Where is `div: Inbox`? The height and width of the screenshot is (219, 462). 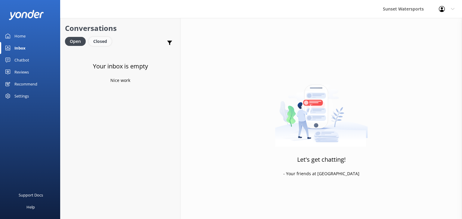 div: Inbox is located at coordinates (20, 48).